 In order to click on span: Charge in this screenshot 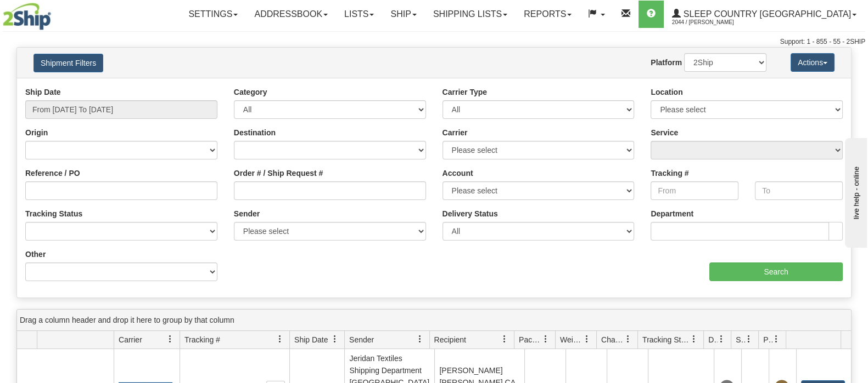, I will do `click(612, 340)`.